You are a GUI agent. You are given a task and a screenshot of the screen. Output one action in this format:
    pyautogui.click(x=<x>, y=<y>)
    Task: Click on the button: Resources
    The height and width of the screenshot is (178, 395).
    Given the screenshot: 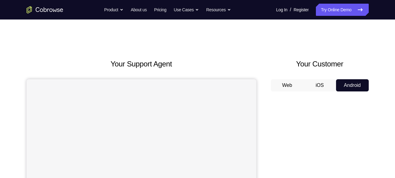 What is the action you would take?
    pyautogui.click(x=219, y=10)
    